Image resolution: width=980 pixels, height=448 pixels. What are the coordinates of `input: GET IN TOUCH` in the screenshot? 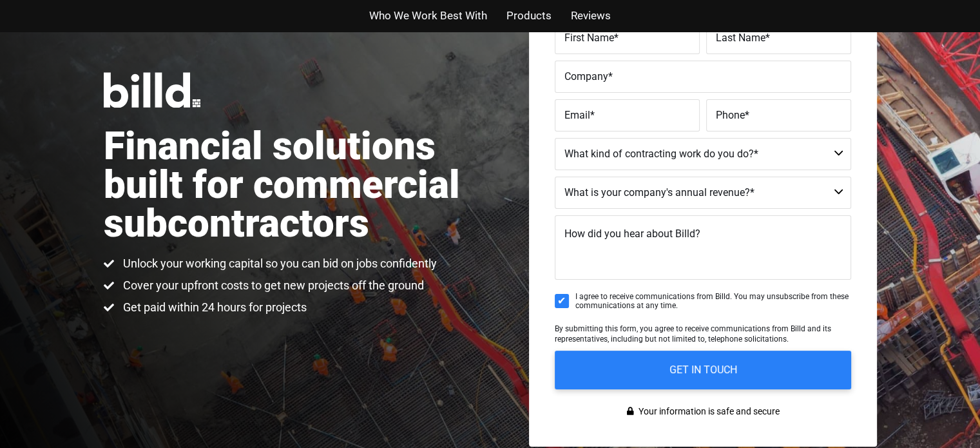 It's located at (703, 370).